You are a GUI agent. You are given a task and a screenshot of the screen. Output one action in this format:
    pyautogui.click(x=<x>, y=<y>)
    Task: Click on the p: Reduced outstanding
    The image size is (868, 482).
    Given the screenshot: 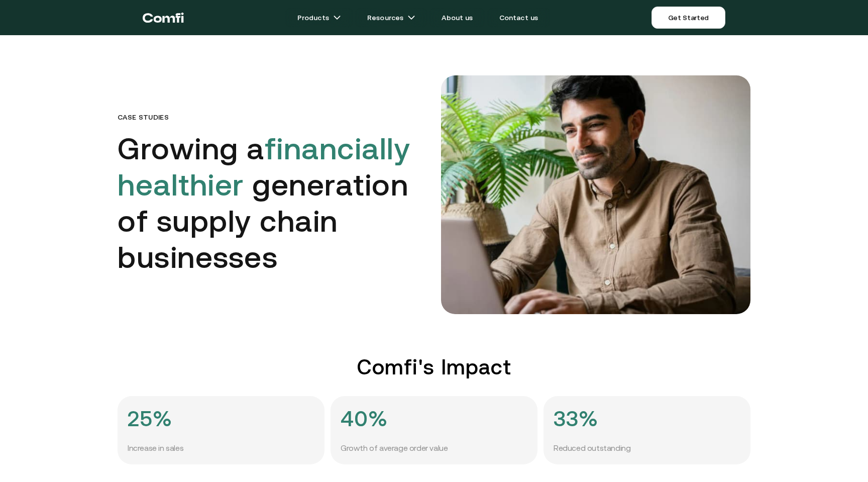 What is the action you would take?
    pyautogui.click(x=592, y=447)
    